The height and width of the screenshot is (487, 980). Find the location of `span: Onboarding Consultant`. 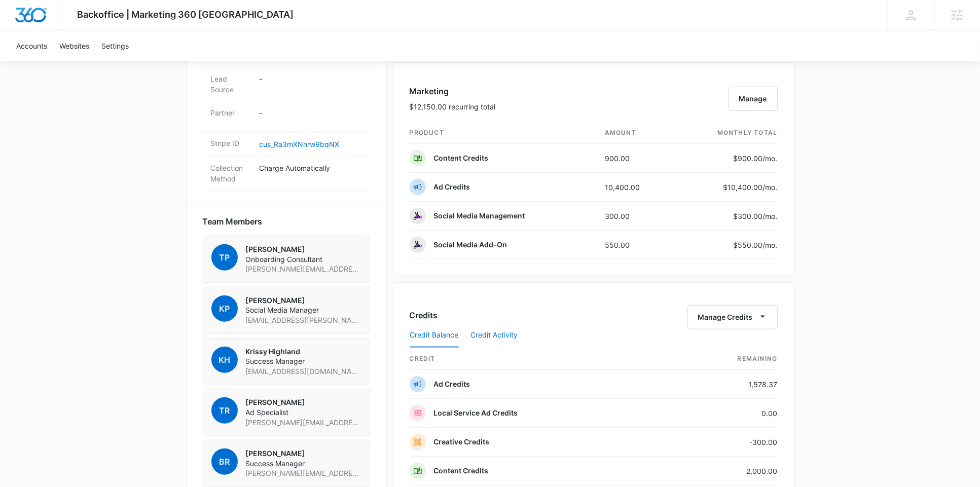

span: Onboarding Consultant is located at coordinates (304, 260).